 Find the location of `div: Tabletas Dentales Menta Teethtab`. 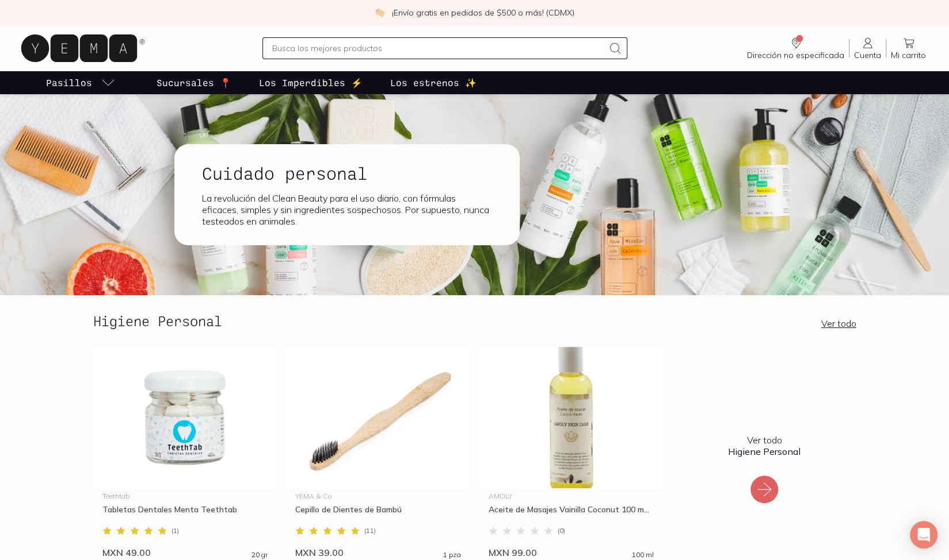

div: Tabletas Dentales Menta Teethtab is located at coordinates (186, 515).